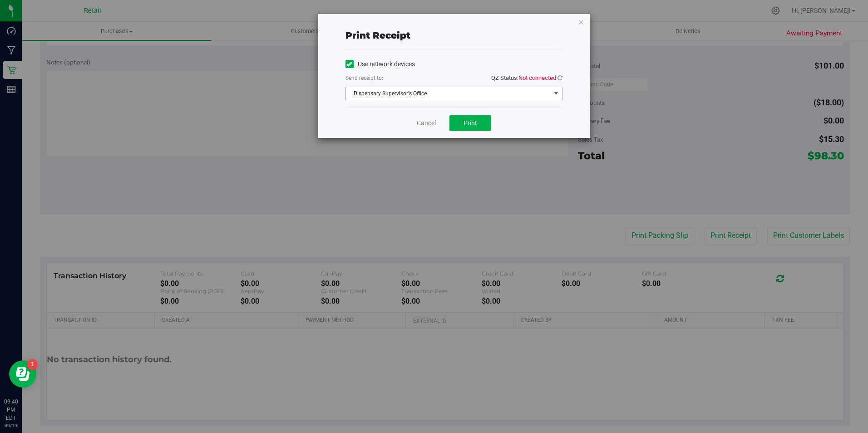 This screenshot has width=868, height=433. Describe the element at coordinates (470, 123) in the screenshot. I see `button: Print` at that location.